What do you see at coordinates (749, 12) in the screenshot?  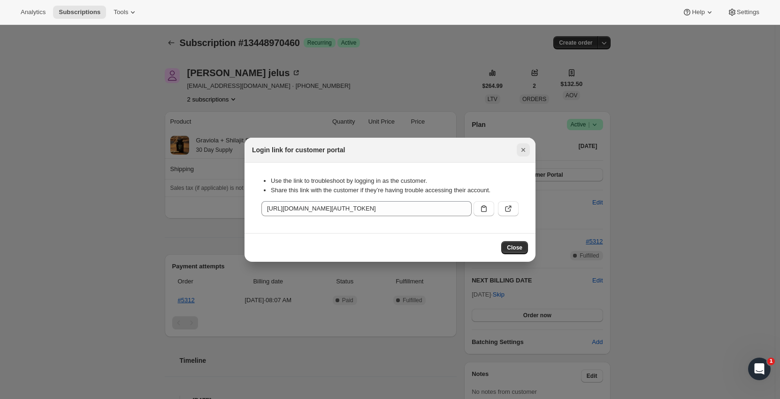 I see `span: Settings` at bounding box center [749, 12].